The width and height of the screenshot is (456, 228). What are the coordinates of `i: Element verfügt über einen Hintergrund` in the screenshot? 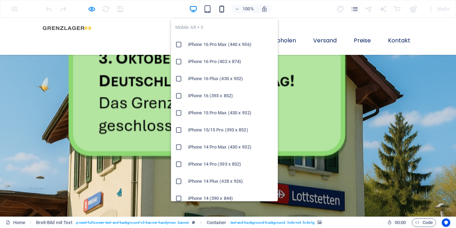 It's located at (319, 222).